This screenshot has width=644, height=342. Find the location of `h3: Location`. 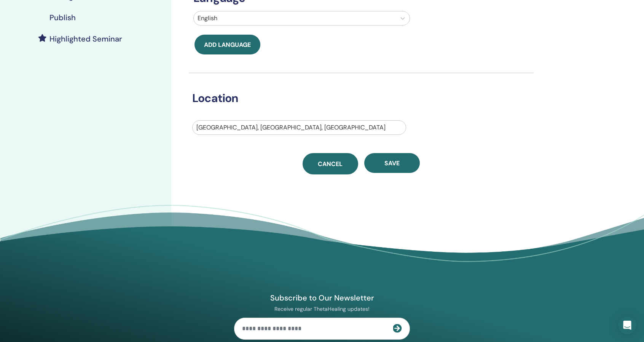

h3: Location is located at coordinates (355, 98).